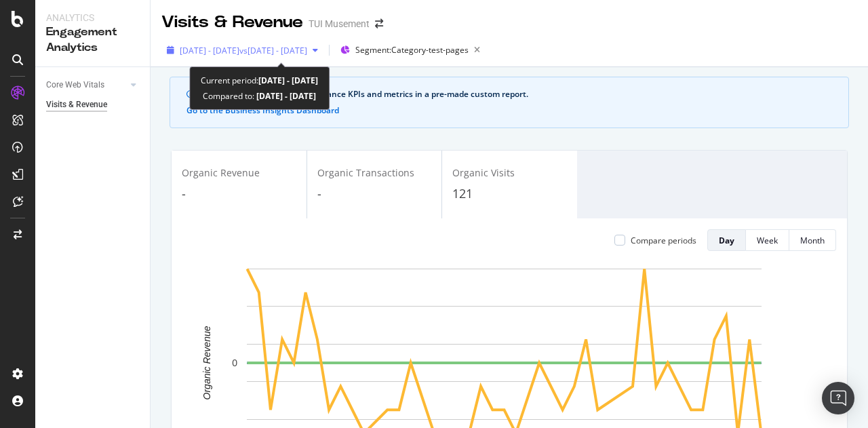  Describe the element at coordinates (259, 80) in the screenshot. I see `div: Current period:` at that location.